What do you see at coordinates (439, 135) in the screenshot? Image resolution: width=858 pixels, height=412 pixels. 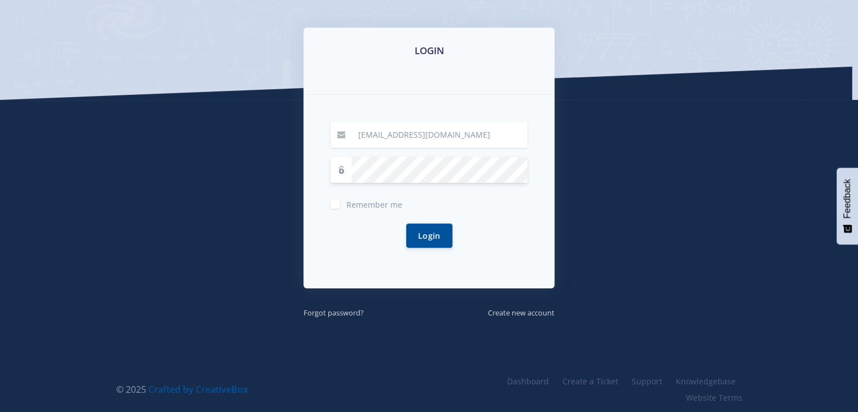 I see `input: Email / User ID` at bounding box center [439, 135].